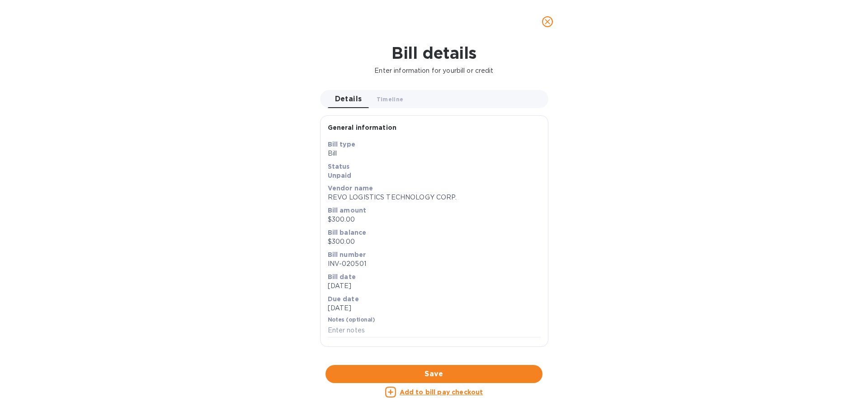 This screenshot has height=412, width=868. I want to click on h1: Bill details, so click(434, 53).